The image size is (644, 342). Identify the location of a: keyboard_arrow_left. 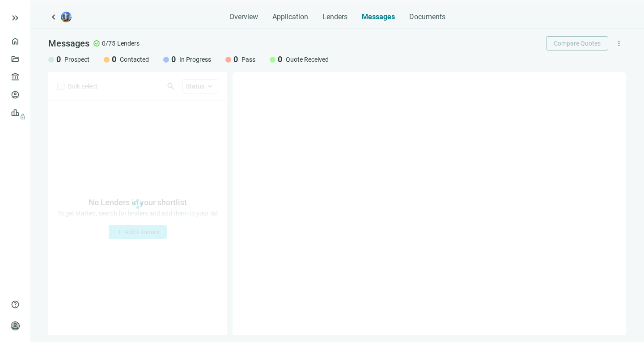
(53, 17).